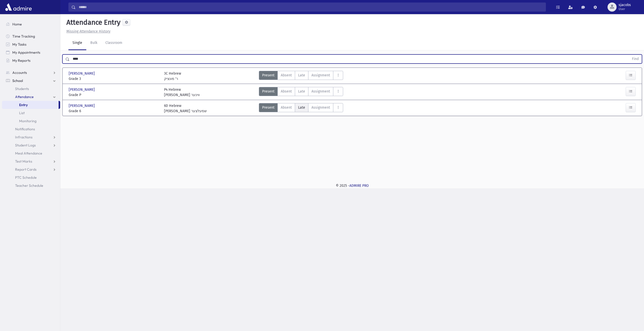 This screenshot has height=331, width=644. What do you see at coordinates (31, 153) in the screenshot?
I see `a: Meal Attendance` at bounding box center [31, 153].